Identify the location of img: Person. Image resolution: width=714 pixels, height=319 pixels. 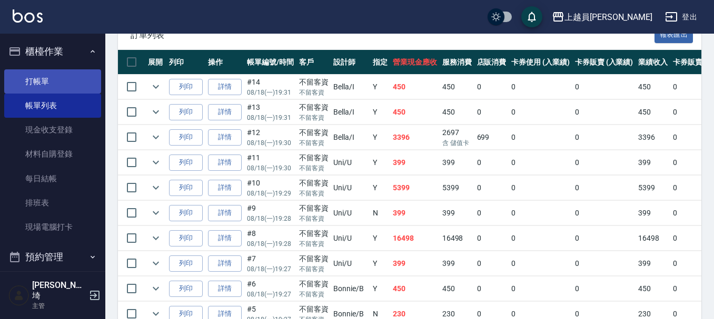
(19, 296).